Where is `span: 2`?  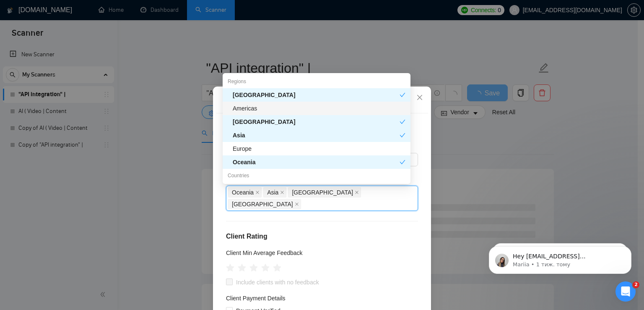
span: 2 is located at coordinates (636, 285).